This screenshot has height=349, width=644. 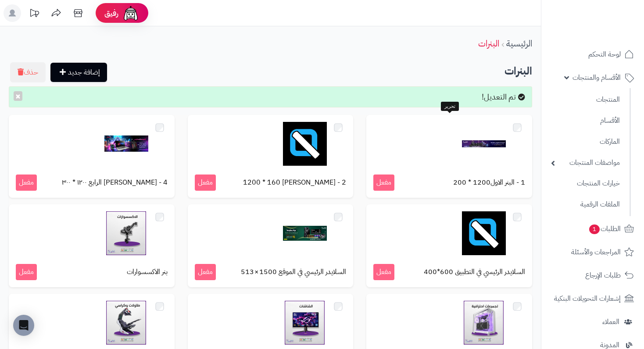 I want to click on a: مواصفات المنتجات, so click(x=585, y=163).